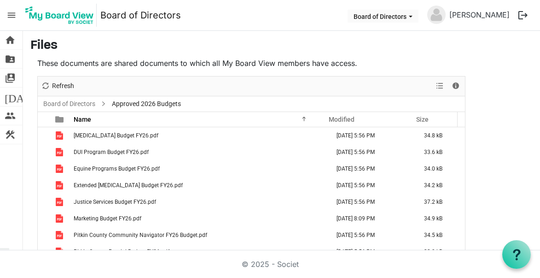 Image resolution: width=540 pixels, height=278 pixels. What do you see at coordinates (199, 252) in the screenshot?
I see `td: Pitkin County Pretrial Budget FY26.pdf is template cell column header Name` at bounding box center [199, 252].